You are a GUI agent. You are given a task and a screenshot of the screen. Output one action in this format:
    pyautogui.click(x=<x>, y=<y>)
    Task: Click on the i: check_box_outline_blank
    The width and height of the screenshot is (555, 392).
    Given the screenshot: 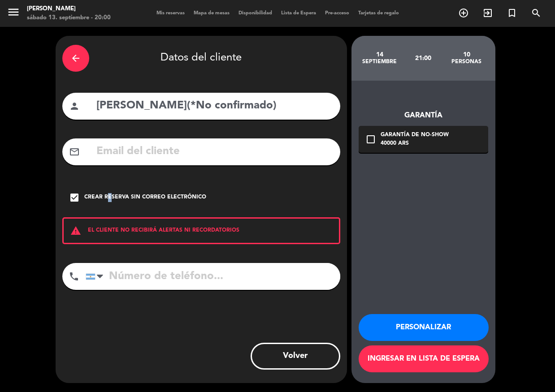 What is the action you would take?
    pyautogui.click(x=371, y=139)
    